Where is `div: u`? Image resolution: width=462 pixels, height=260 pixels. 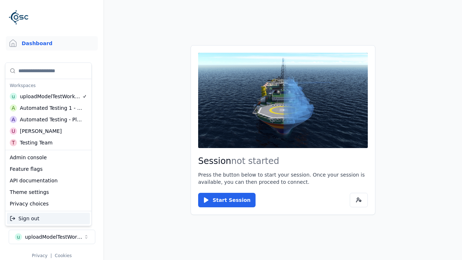 div: u is located at coordinates (13, 96).